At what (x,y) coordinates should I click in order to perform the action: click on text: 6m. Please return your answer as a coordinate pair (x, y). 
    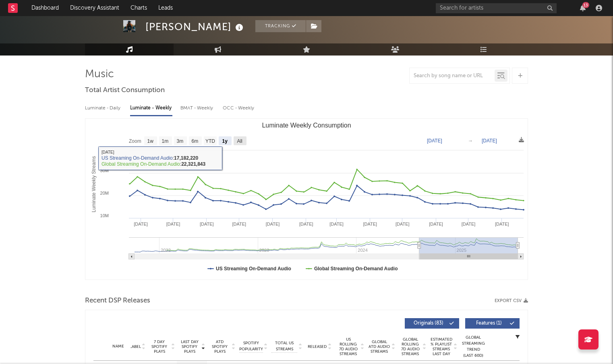
    Looking at the image, I should click on (195, 141).